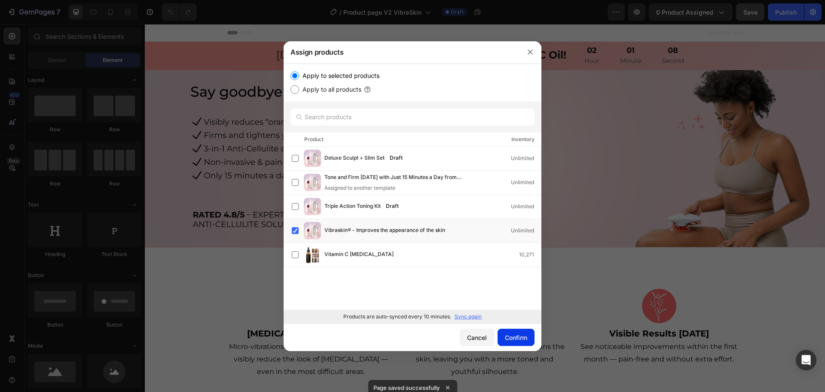 The image size is (825, 392). What do you see at coordinates (486, 37) in the screenshot?
I see `p: Minute` at bounding box center [486, 37].